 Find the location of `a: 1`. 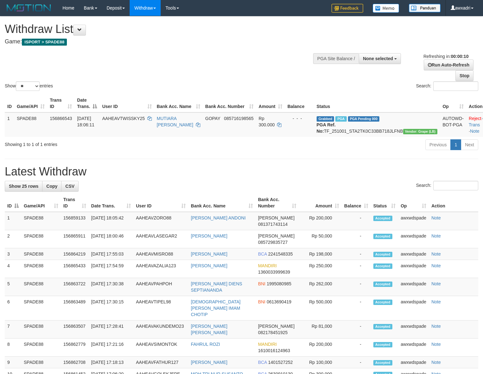

a: 1 is located at coordinates (455, 145).